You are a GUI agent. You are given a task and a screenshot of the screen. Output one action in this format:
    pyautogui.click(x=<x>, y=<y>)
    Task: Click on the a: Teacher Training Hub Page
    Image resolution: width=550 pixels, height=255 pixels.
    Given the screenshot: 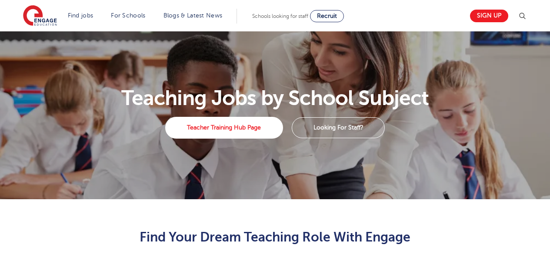 What is the action you would take?
    pyautogui.click(x=224, y=127)
    